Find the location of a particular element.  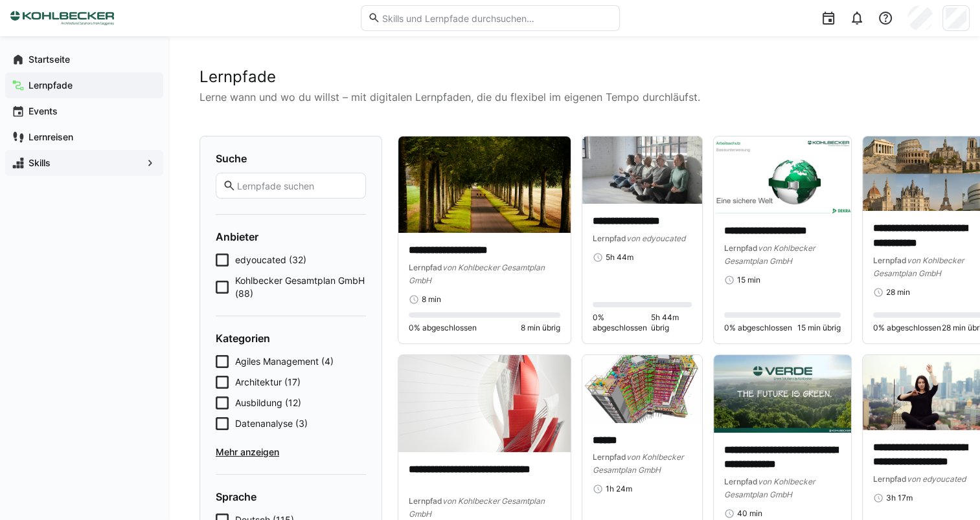

span: Mehr anzeigen is located at coordinates (291, 453).